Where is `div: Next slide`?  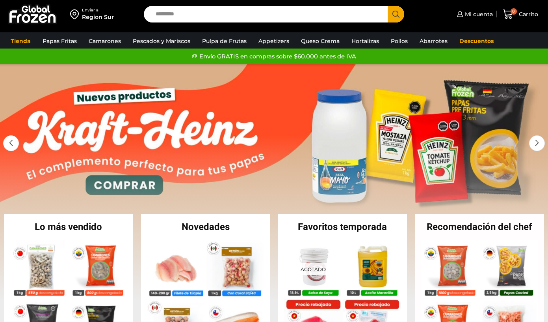
div: Next slide is located at coordinates (537, 143).